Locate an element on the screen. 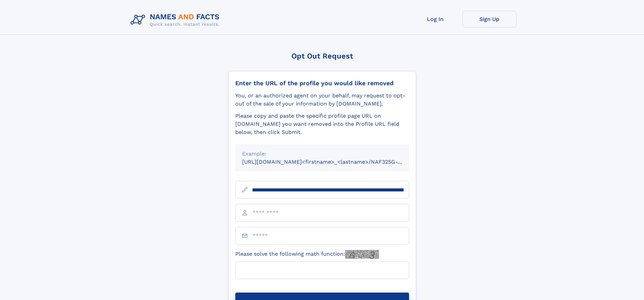 This screenshot has height=300, width=644. img: Logo Names and Facts is located at coordinates (177, 20).